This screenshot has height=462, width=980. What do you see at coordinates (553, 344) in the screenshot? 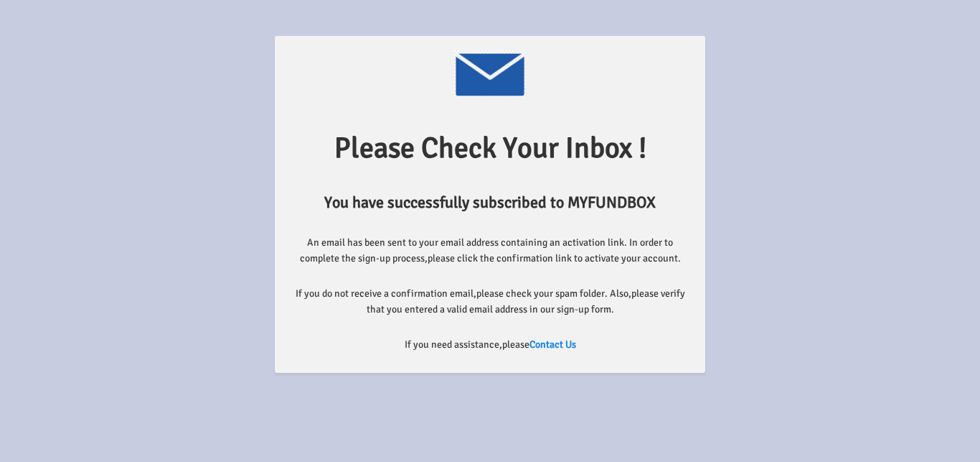
I see `a: Contact Us` at bounding box center [553, 344].